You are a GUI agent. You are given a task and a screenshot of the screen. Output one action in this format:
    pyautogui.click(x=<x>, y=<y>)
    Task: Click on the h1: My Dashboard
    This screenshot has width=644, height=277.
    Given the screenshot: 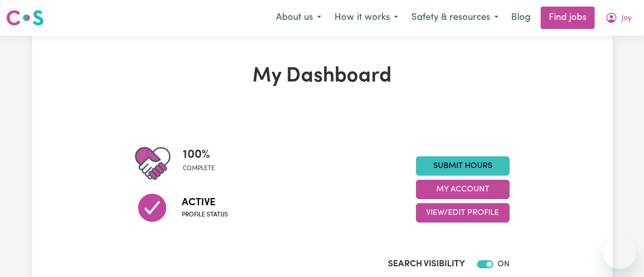 What is the action you would take?
    pyautogui.click(x=322, y=77)
    